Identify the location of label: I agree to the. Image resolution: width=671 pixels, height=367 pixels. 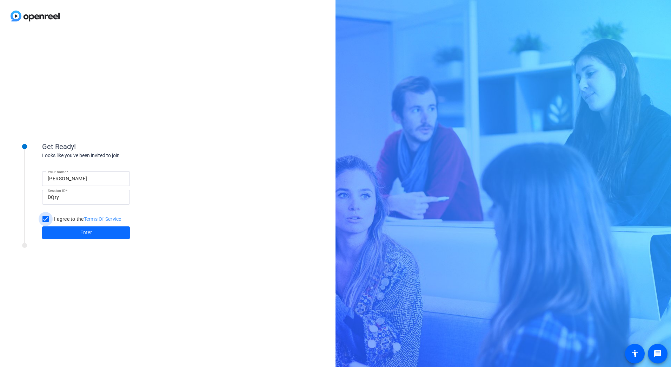
(87, 219).